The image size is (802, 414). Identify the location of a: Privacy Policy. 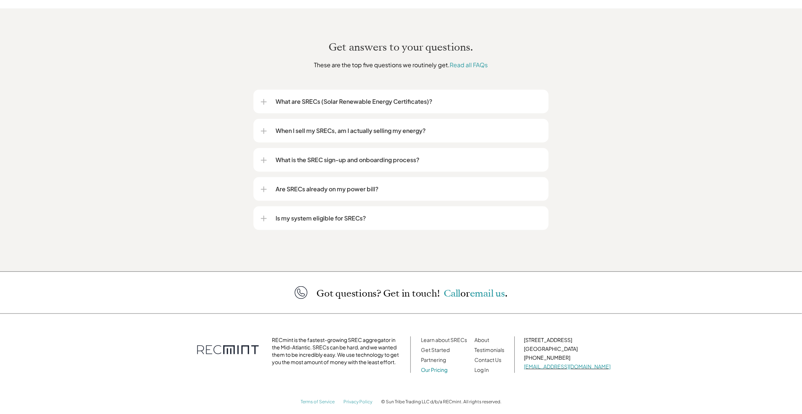
(358, 401).